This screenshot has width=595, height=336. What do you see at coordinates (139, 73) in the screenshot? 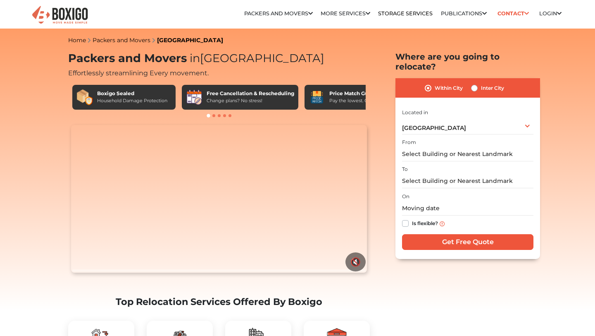
I see `span: Effortlessly streamlining Every movement.` at bounding box center [139, 73].